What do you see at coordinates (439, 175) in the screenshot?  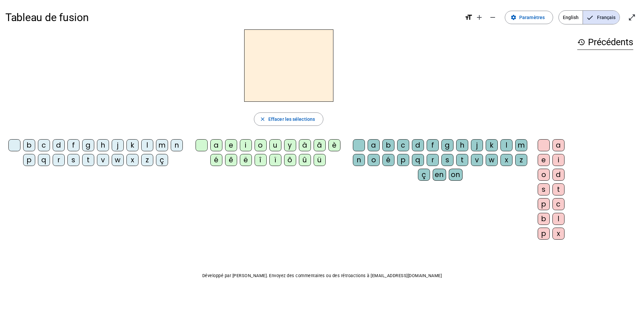 I see `div: en` at bounding box center [439, 175].